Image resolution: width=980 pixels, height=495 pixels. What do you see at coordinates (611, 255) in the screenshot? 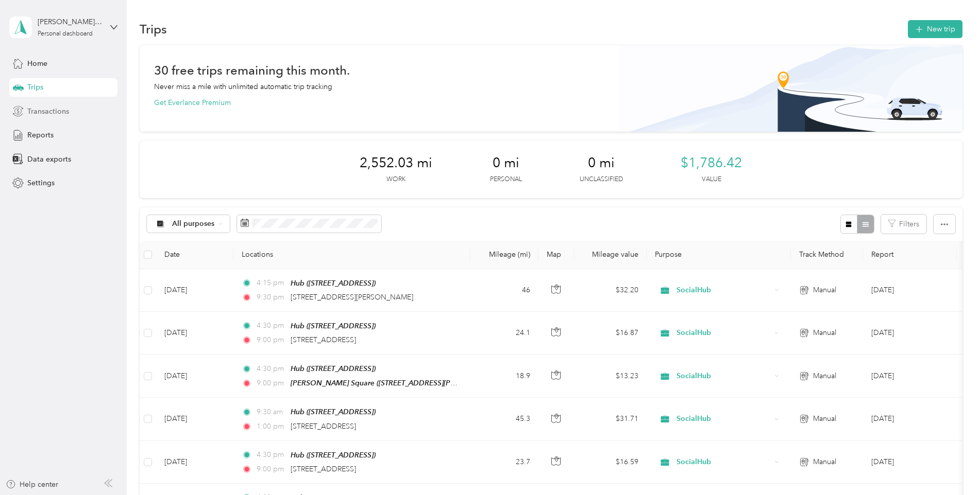
I see `th: Mileage value` at bounding box center [611, 255].